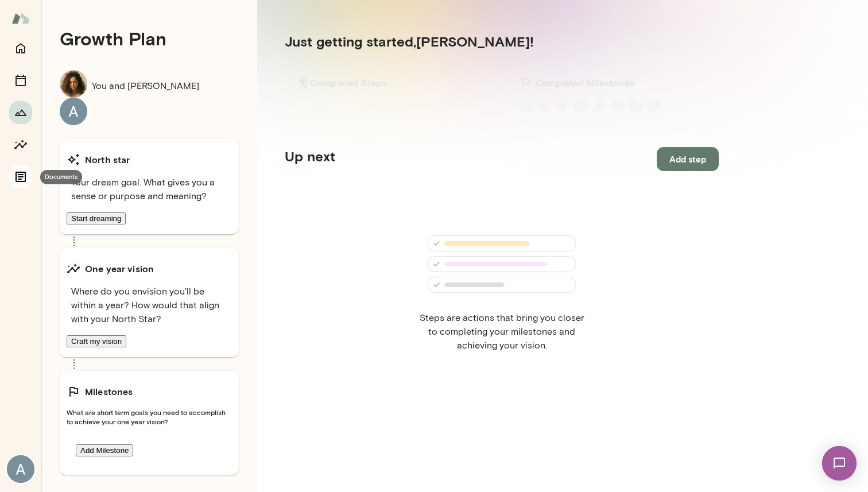 The width and height of the screenshot is (868, 492). I want to click on h5: Up next, so click(310, 159).